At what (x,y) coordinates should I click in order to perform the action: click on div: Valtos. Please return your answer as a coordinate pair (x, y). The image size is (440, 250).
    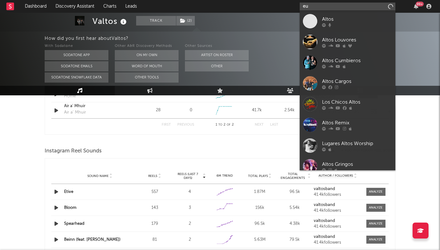
    Looking at the image, I should click on (110, 21).